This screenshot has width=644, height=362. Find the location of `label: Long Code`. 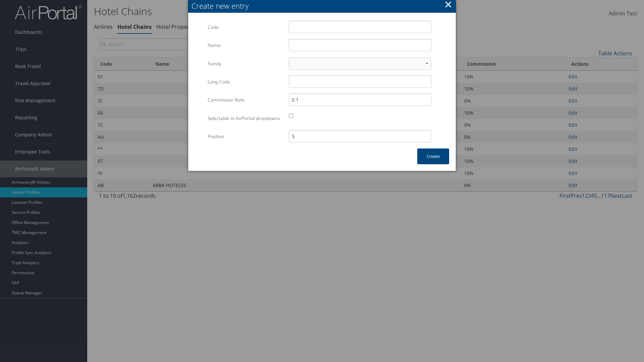

label: Long Code is located at coordinates (246, 82).